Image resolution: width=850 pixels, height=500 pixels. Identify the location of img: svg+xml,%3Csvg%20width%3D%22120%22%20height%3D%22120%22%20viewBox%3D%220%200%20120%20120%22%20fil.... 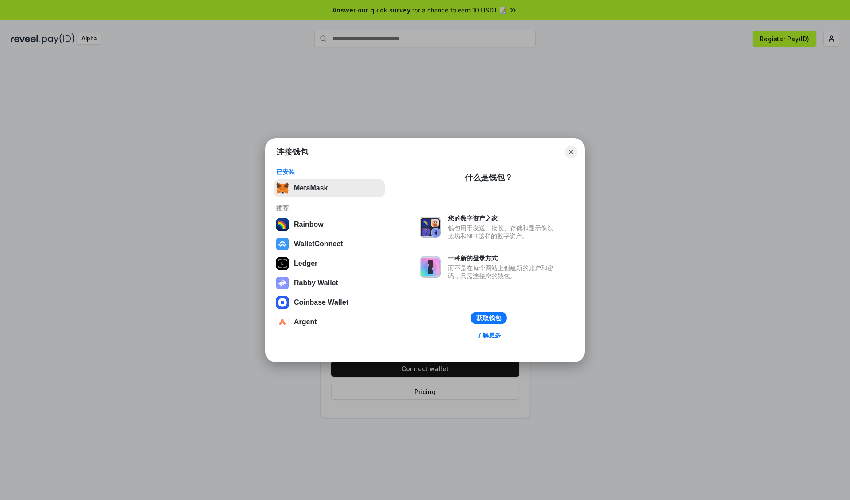
(283, 224).